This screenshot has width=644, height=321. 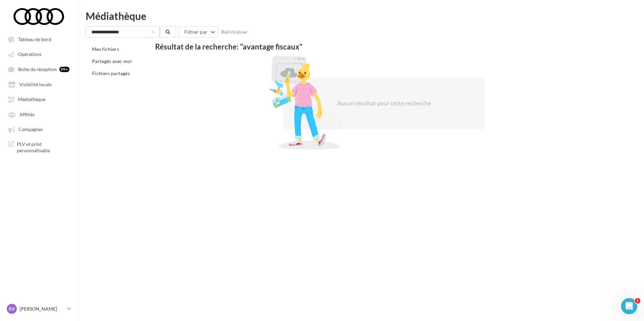 I want to click on button: Filtrer par, so click(x=199, y=32).